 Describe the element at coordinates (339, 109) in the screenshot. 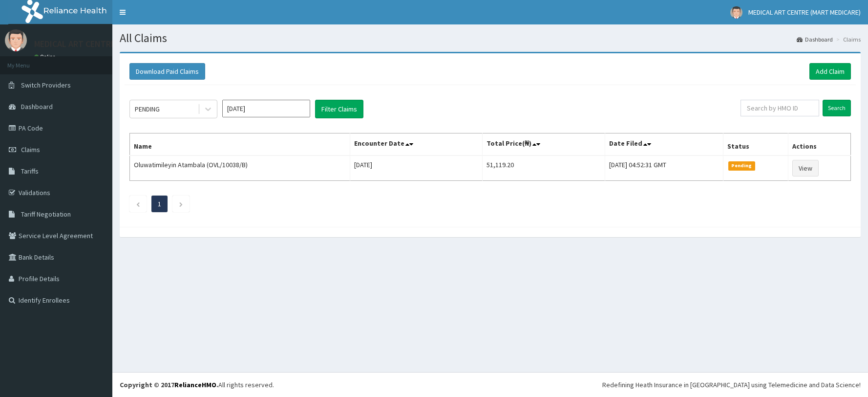

I see `button: Filter Claims` at that location.